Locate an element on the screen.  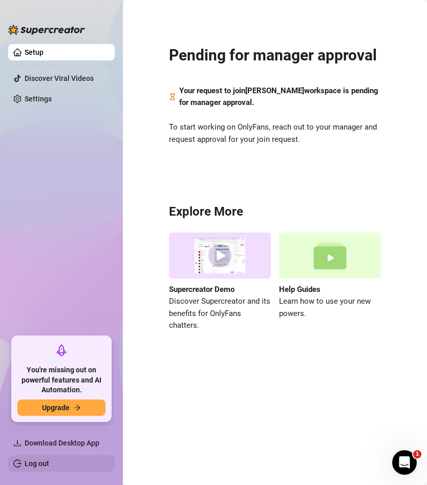
h2: Pending for manager approval is located at coordinates (275, 55).